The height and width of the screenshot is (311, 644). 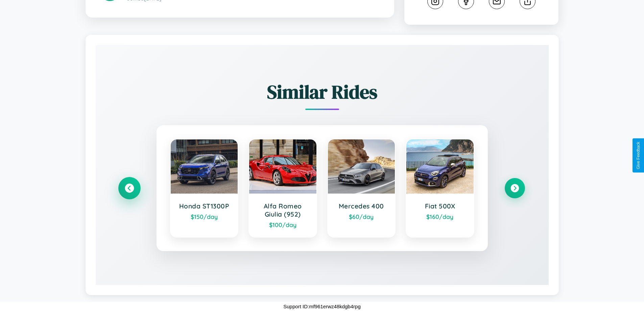 What do you see at coordinates (204, 206) in the screenshot?
I see `h3: Honda ST1300P` at bounding box center [204, 206].